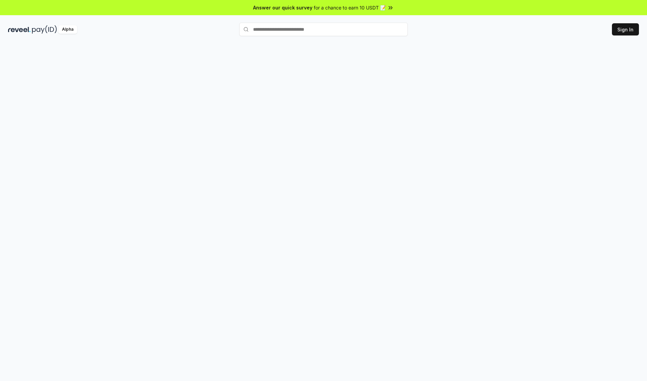  What do you see at coordinates (350, 7) in the screenshot?
I see `span: for a chance to earn 10 USDT 📝` at bounding box center [350, 7].